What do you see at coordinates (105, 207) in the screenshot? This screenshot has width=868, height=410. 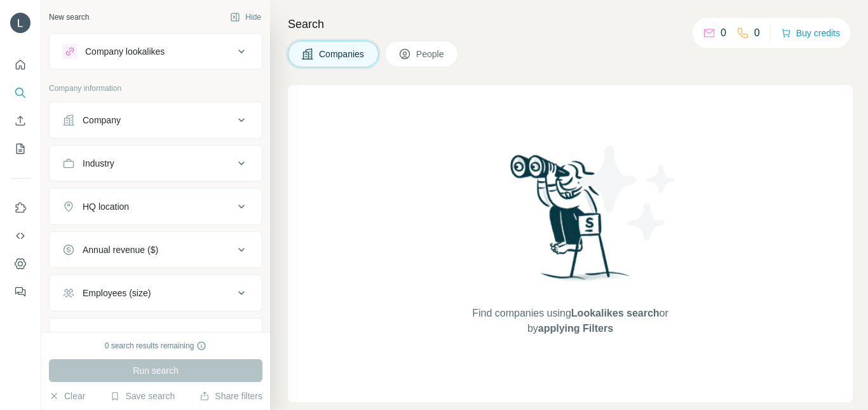 I see `div: HQ location` at bounding box center [105, 207].